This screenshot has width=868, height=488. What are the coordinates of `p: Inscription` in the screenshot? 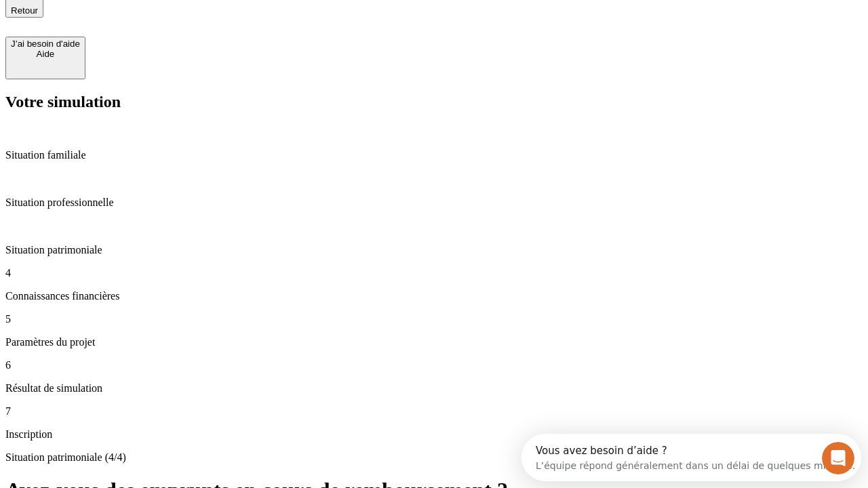 It's located at (434, 434).